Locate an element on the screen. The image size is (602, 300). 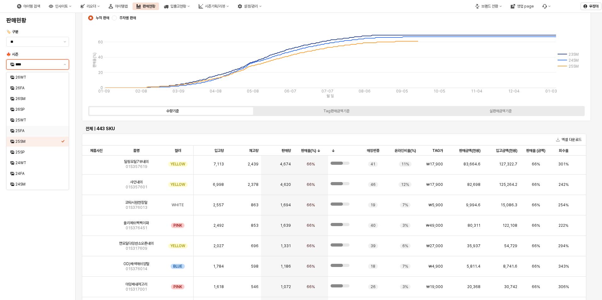
span: 122,108 is located at coordinates (509, 226).